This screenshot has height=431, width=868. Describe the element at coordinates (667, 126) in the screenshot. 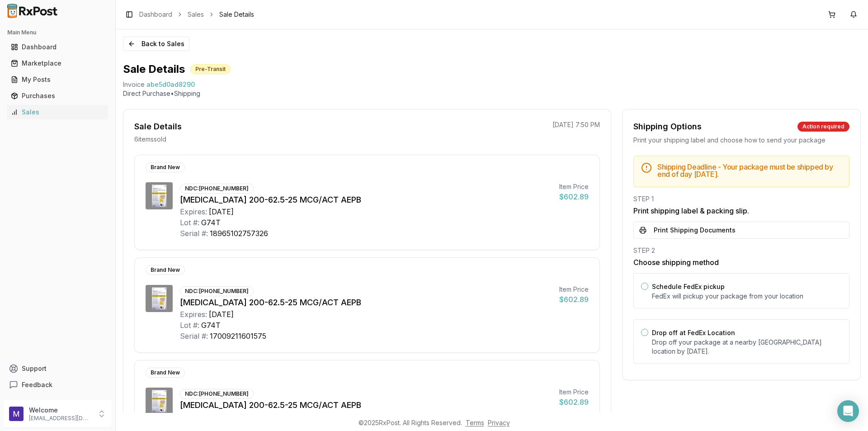

I see `div: Shipping Options` at that location.